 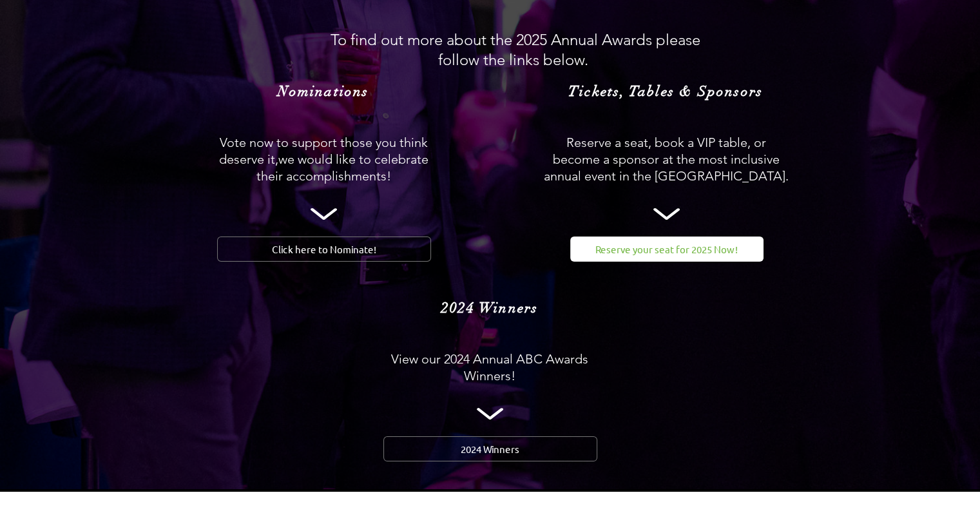 What do you see at coordinates (324, 249) in the screenshot?
I see `span: Click here to Nominate!` at bounding box center [324, 249].